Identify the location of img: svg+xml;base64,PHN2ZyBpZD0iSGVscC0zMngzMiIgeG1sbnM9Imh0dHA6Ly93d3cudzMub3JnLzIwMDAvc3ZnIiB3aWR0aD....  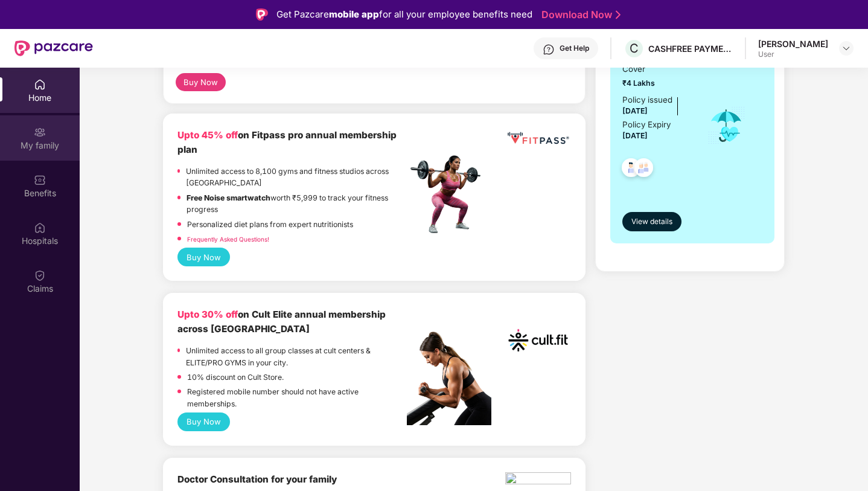
(549, 50).